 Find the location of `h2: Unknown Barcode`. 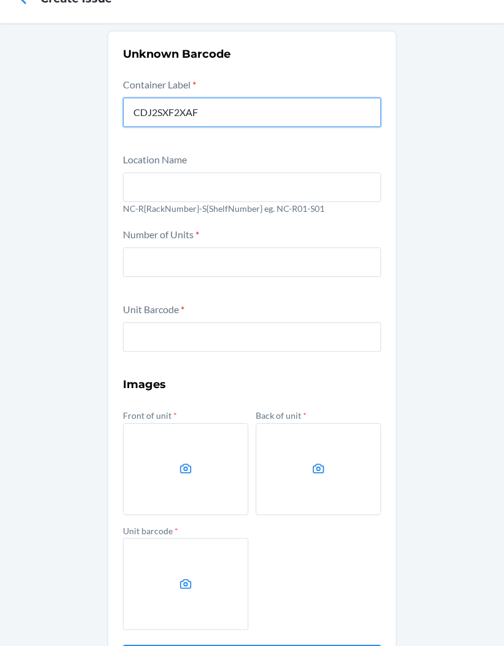

h2: Unknown Barcode is located at coordinates (252, 54).